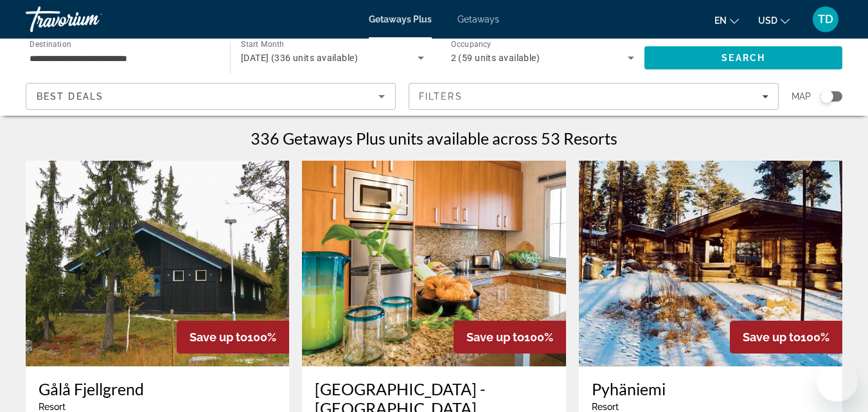 The width and height of the screenshot is (868, 412). Describe the element at coordinates (157, 263) in the screenshot. I see `img: Gålå Fjellgrend` at that location.